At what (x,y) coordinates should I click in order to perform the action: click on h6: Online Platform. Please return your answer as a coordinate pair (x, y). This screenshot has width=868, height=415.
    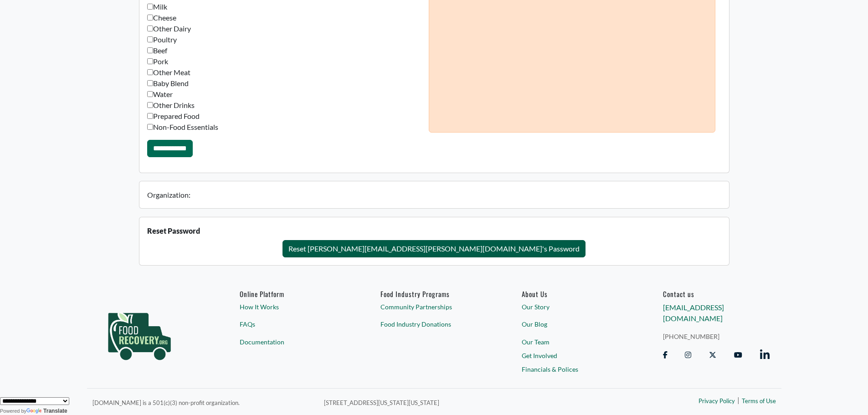
    Looking at the image, I should click on (293, 294).